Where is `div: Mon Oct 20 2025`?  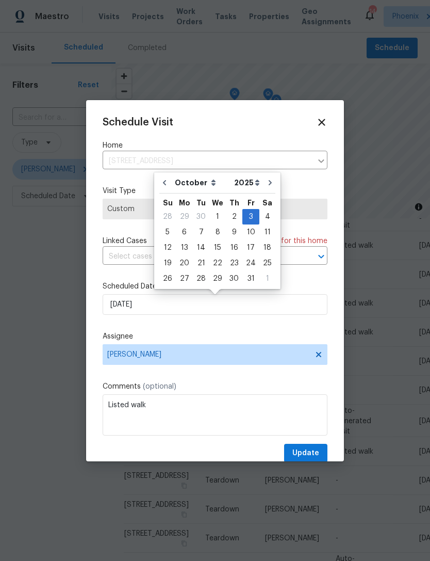 div: Mon Oct 20 2025 is located at coordinates (184, 263).